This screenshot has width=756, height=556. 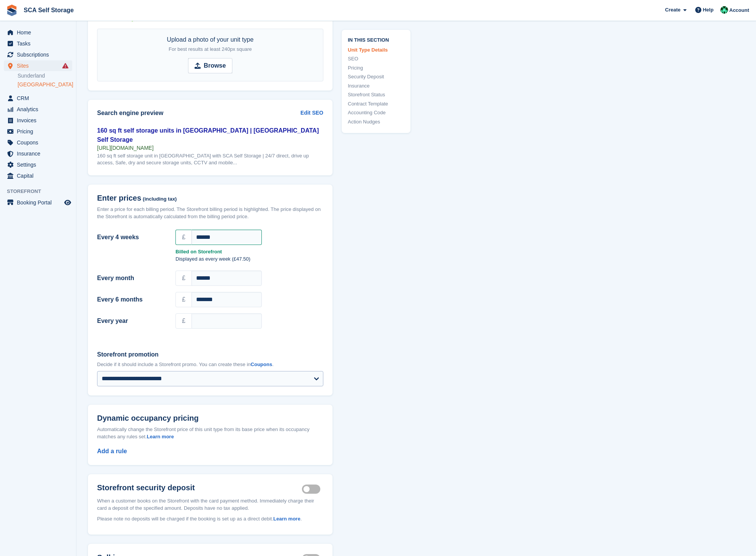 What do you see at coordinates (376, 122) in the screenshot?
I see `a: Action Nudges` at bounding box center [376, 122].